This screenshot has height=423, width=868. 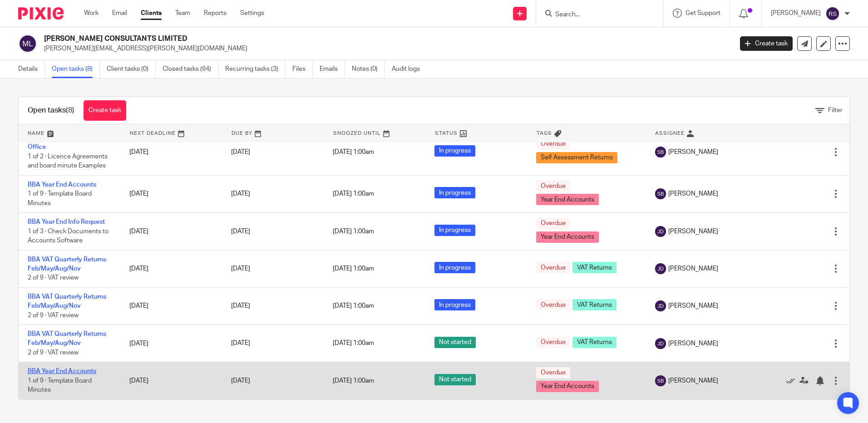 I want to click on a: Recurring tasks (3), so click(x=255, y=69).